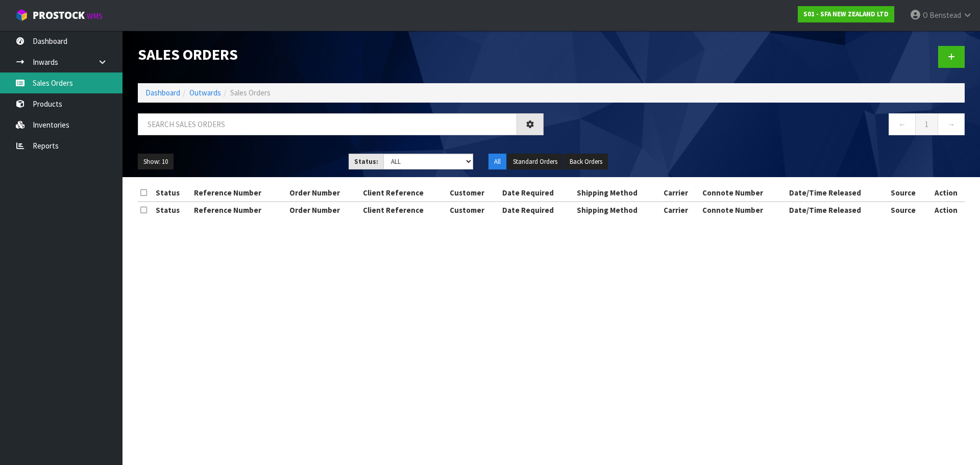  What do you see at coordinates (94, 16) in the screenshot?
I see `small: WMS` at bounding box center [94, 16].